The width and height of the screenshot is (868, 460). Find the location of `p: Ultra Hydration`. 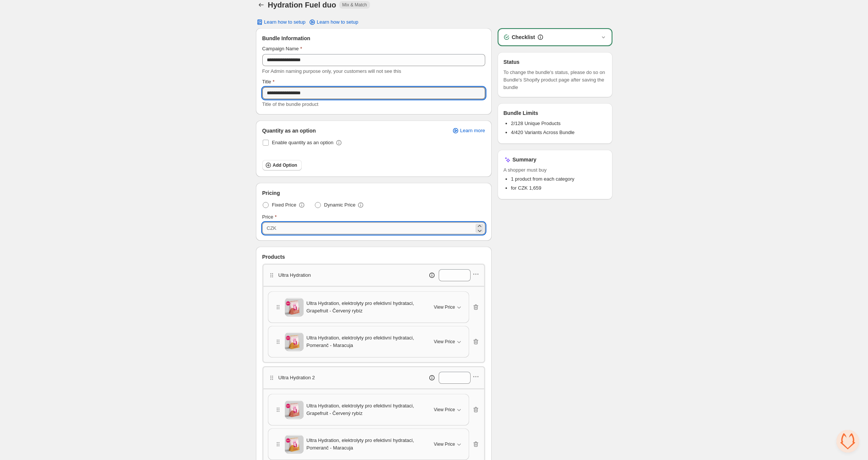

p: Ultra Hydration is located at coordinates (295, 275).